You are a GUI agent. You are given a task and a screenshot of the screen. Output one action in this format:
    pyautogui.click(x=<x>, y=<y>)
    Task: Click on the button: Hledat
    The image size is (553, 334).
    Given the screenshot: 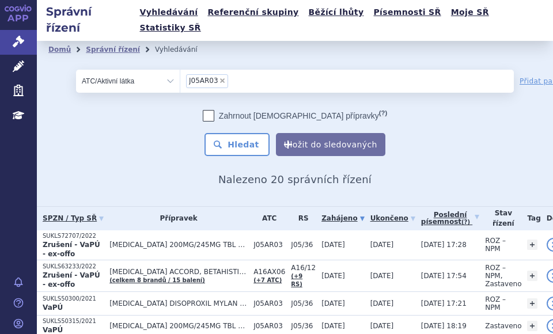 What is the action you would take?
    pyautogui.click(x=237, y=145)
    